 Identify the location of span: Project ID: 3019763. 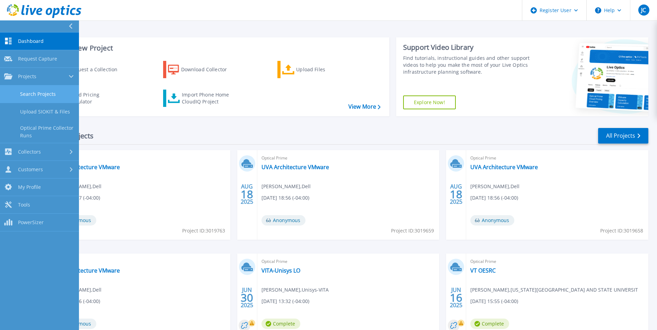
(204, 231).